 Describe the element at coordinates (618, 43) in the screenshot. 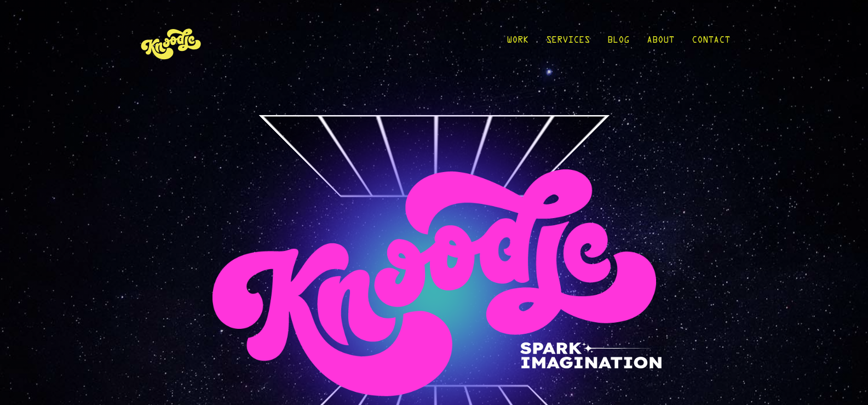

I see `a: Blog` at that location.